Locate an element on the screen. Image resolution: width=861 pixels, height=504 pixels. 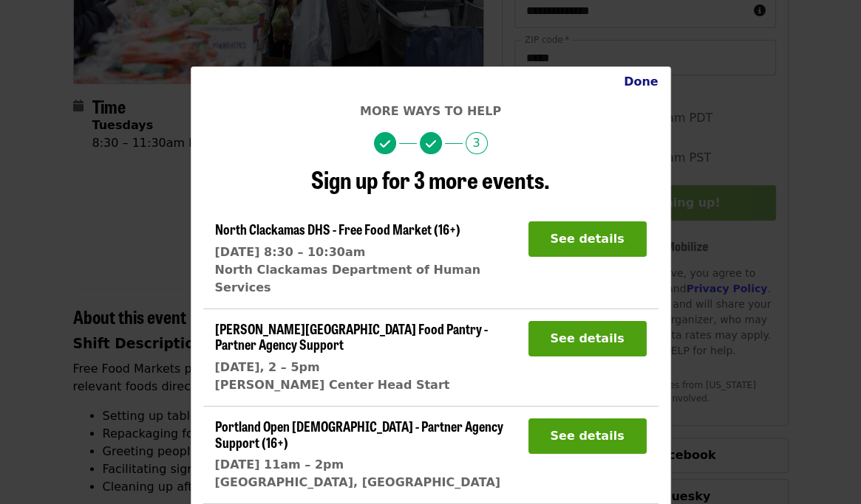
button: Close is located at coordinates (641, 82).